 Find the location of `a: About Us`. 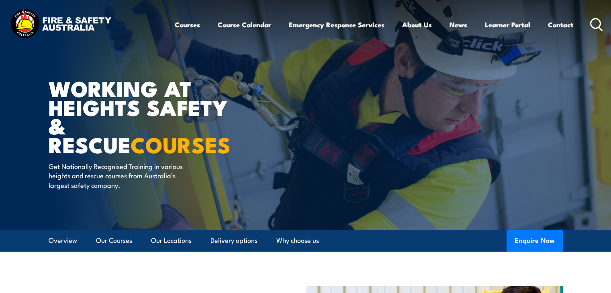

a: About Us is located at coordinates (417, 25).